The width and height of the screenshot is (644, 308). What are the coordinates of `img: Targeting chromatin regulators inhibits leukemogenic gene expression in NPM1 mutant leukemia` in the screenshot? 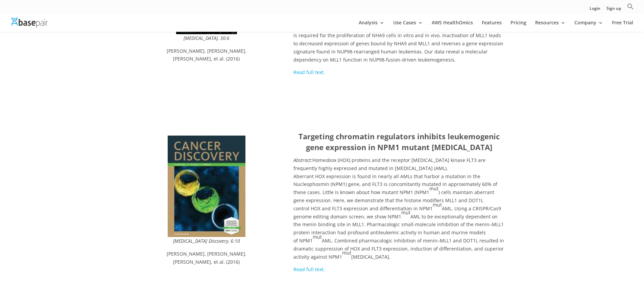 It's located at (207, 187).